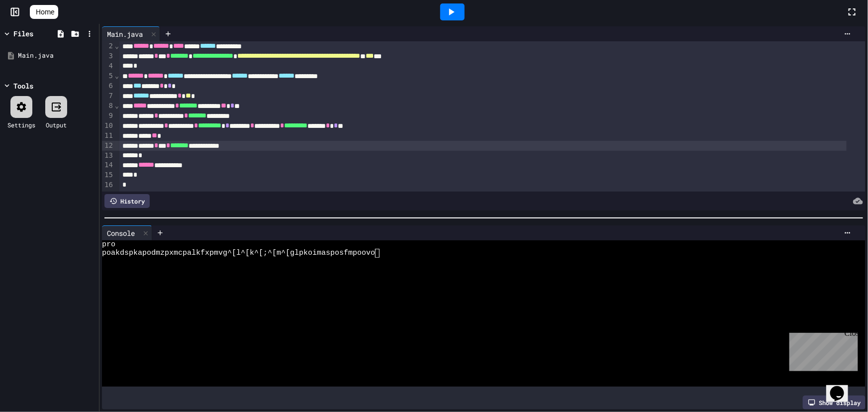 The image size is (868, 412). I want to click on a: Home, so click(44, 12).